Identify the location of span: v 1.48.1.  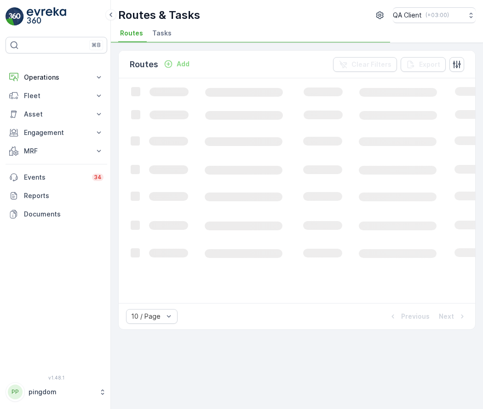
(56, 377).